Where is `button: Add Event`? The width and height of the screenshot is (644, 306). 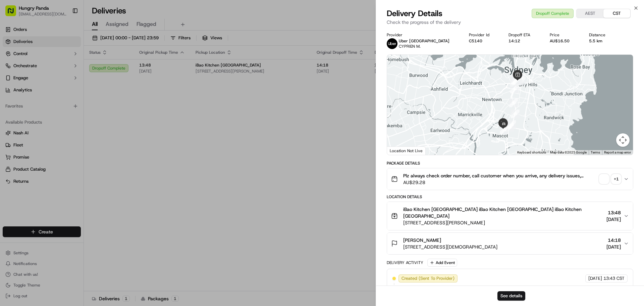 button: Add Event is located at coordinates (442, 262).